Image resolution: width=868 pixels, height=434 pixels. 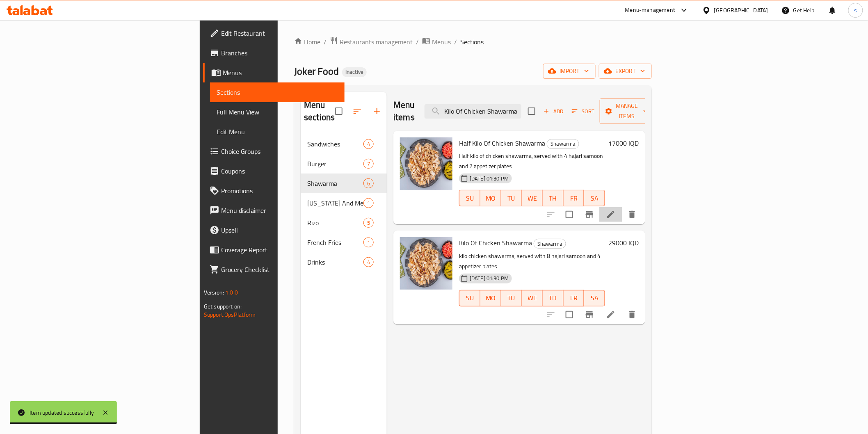 What do you see at coordinates (491, 198) in the screenshot?
I see `button: MO` at bounding box center [491, 198].